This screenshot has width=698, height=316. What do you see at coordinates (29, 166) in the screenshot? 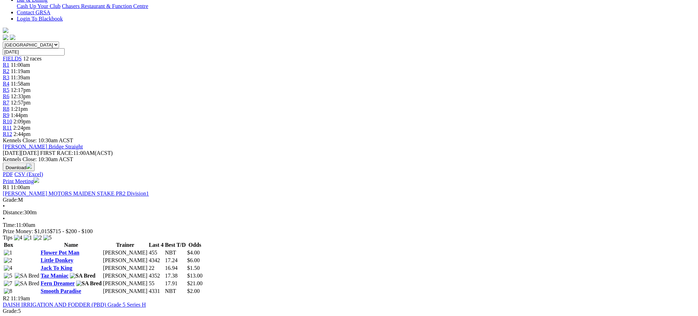
I see `img: download.svg` at bounding box center [29, 166].